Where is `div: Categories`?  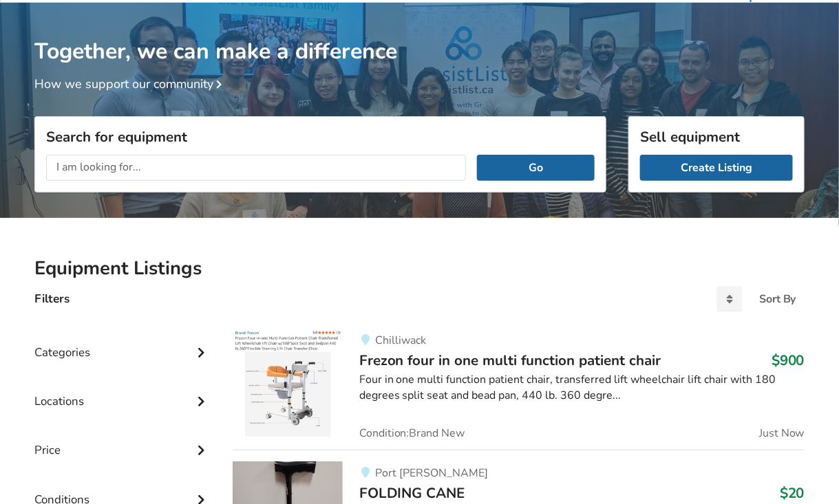 div: Categories is located at coordinates (122, 342).